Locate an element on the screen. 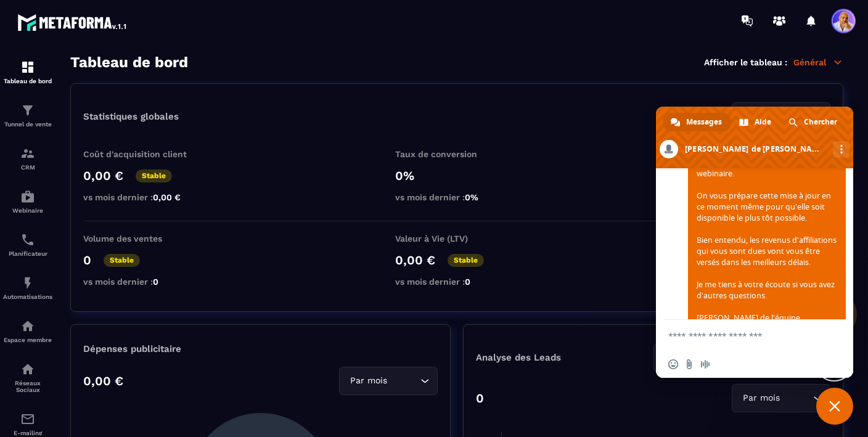  textarea: Entrez votre message... is located at coordinates (742, 336).